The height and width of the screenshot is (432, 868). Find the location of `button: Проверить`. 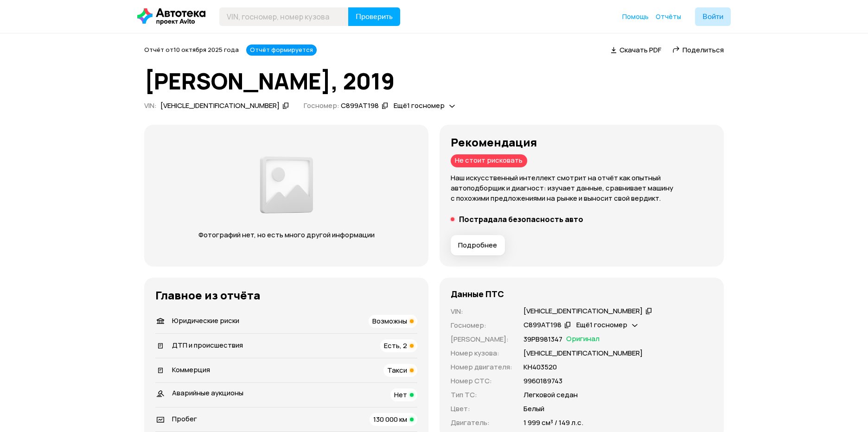

button: Проверить is located at coordinates (374, 17).